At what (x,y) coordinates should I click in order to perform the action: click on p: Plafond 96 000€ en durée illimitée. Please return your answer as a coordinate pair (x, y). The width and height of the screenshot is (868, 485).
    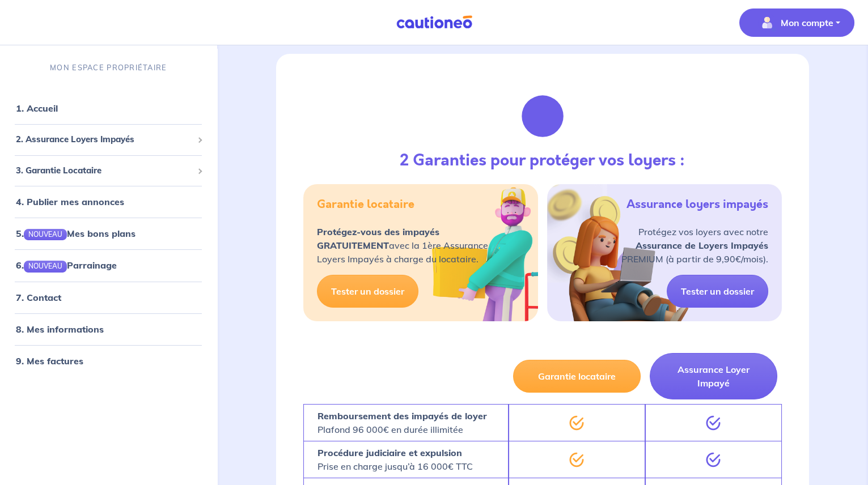
    Looking at the image, I should click on (402, 423).